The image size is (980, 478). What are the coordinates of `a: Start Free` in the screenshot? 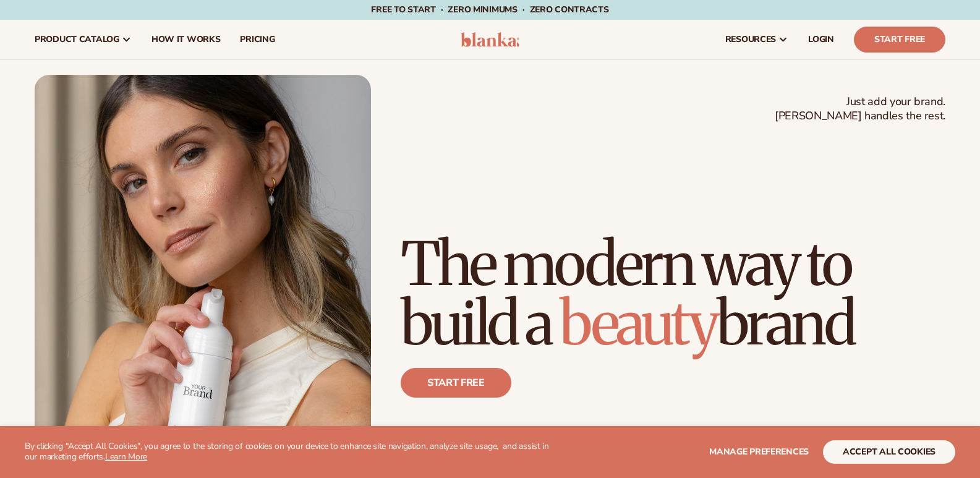 It's located at (899, 40).